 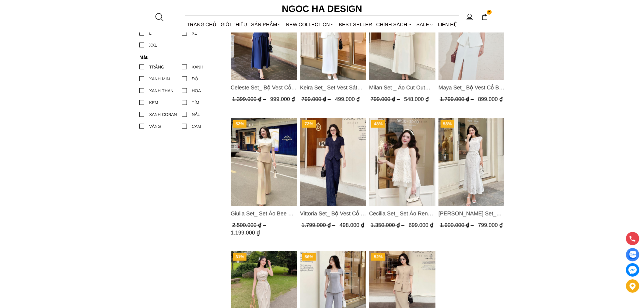 I want to click on a: Link to Vittoria Set_ Bộ Vest Cổ V Quần Suông Kẻ Sọc BQ013, so click(x=333, y=214).